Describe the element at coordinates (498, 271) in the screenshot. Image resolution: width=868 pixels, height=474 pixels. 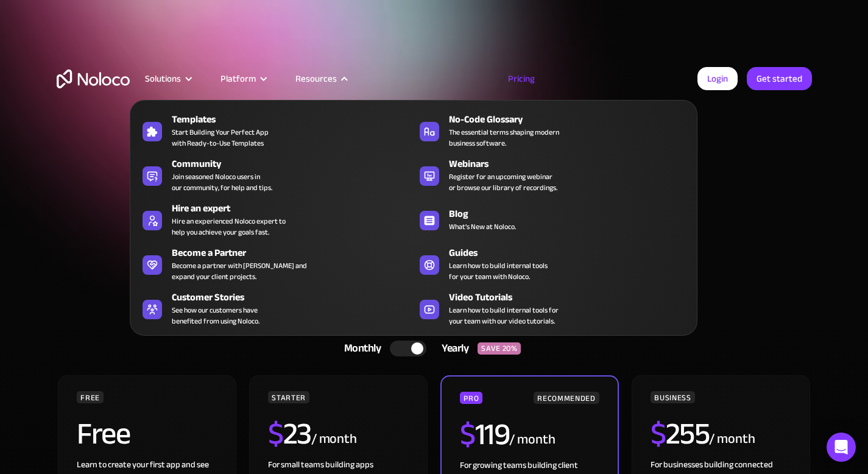
I see `span: Learn how to build internal tools for your team with Noloco.` at that location.